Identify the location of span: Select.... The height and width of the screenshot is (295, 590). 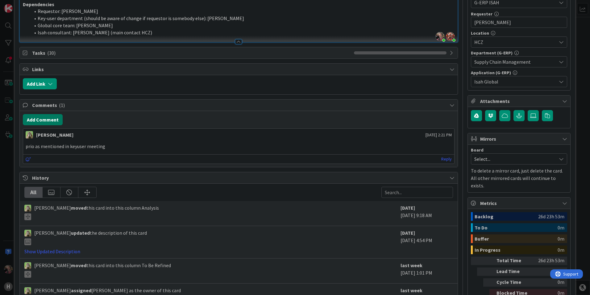
(514, 159).